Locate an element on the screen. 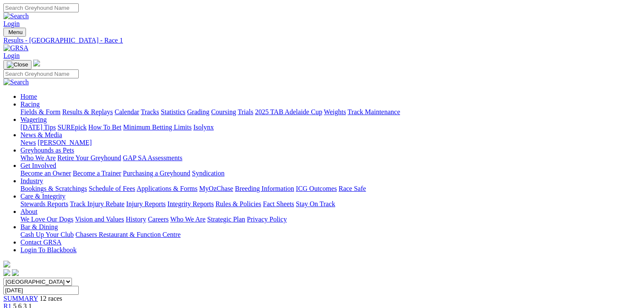 This screenshot has height=308, width=644. a: GAP SA Assessments is located at coordinates (153, 158).